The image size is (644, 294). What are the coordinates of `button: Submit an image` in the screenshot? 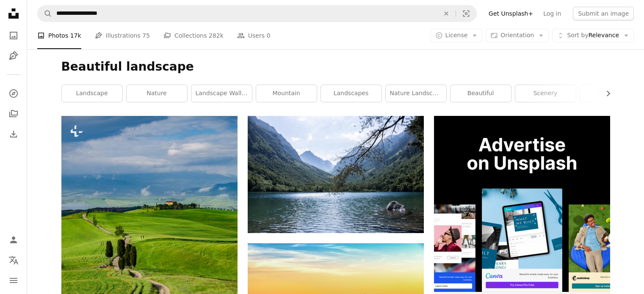 It's located at (604, 14).